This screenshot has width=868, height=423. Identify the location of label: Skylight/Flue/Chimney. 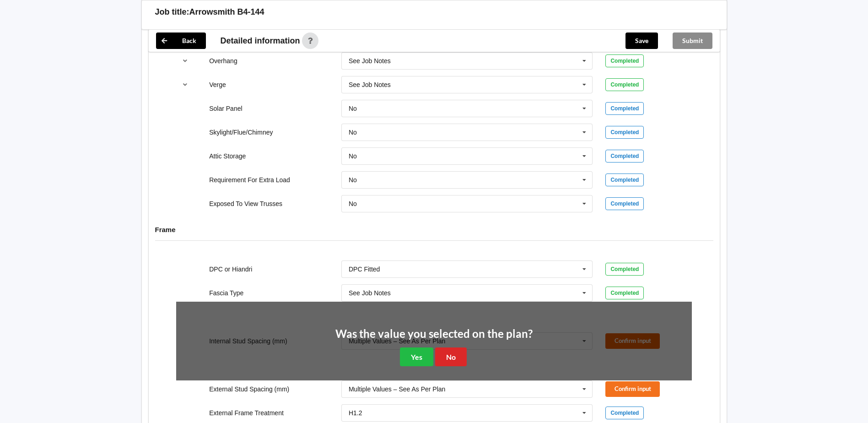
(241, 132).